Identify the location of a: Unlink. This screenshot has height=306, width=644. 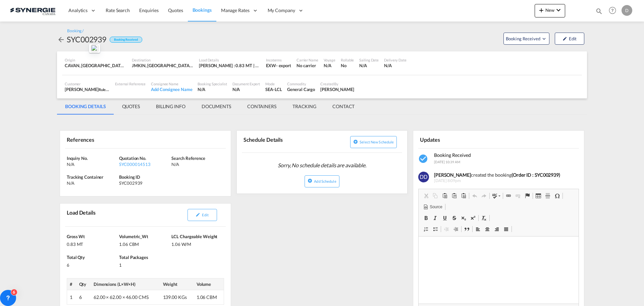
(518, 196).